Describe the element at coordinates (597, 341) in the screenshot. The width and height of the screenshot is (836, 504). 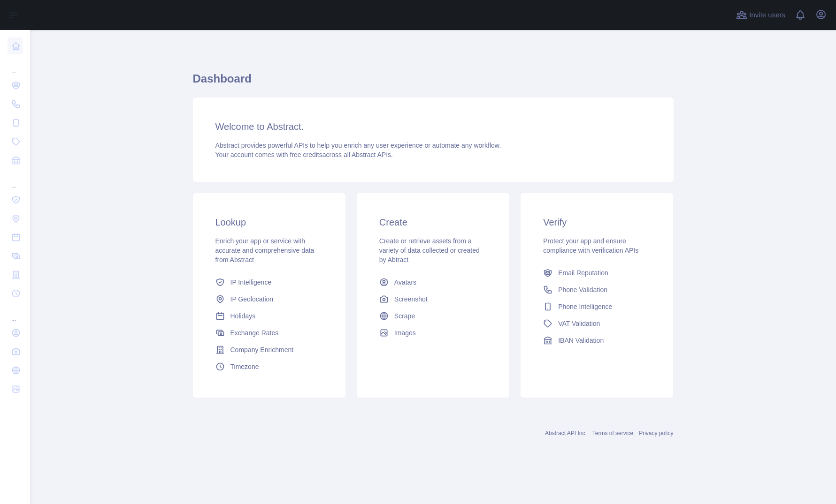
I see `a: IBAN Validation` at that location.